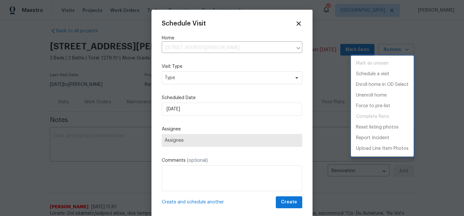 The height and width of the screenshot is (216, 464). I want to click on p: Force to pre-list, so click(373, 106).